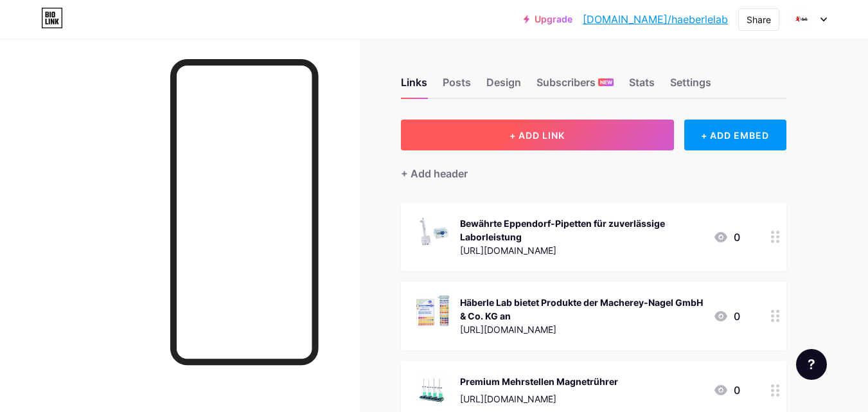 The width and height of the screenshot is (868, 412). Describe the element at coordinates (433, 311) in the screenshot. I see `img: Häberle Lab bietet Produkte der Macherey-Nagel GmbH & Co. KG an` at that location.